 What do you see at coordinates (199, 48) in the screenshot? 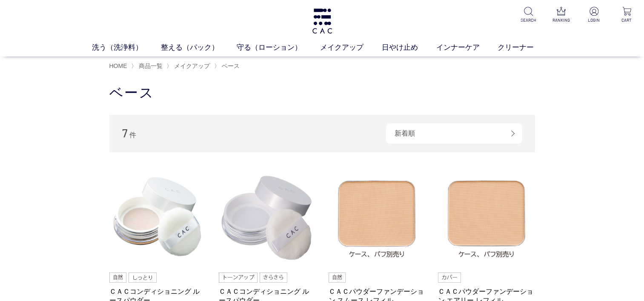
I see `a: 整える（パック）` at bounding box center [199, 48].